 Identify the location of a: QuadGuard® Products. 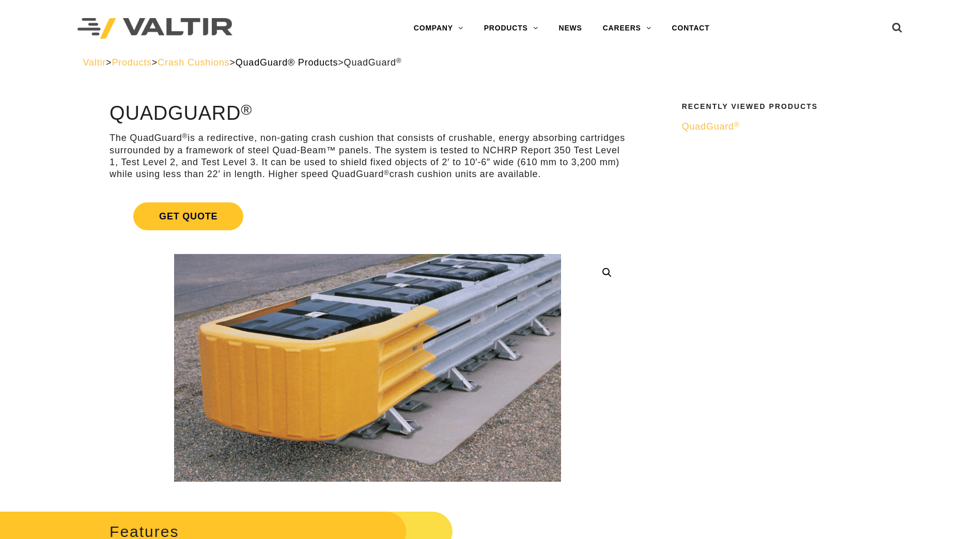
(287, 62).